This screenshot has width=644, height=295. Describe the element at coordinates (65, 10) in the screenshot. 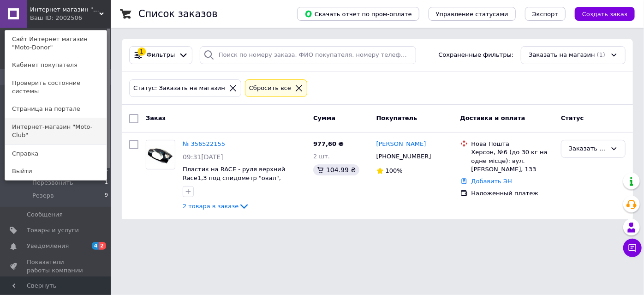

I see `span: Интернет магазин "Moto-Donor"` at that location.